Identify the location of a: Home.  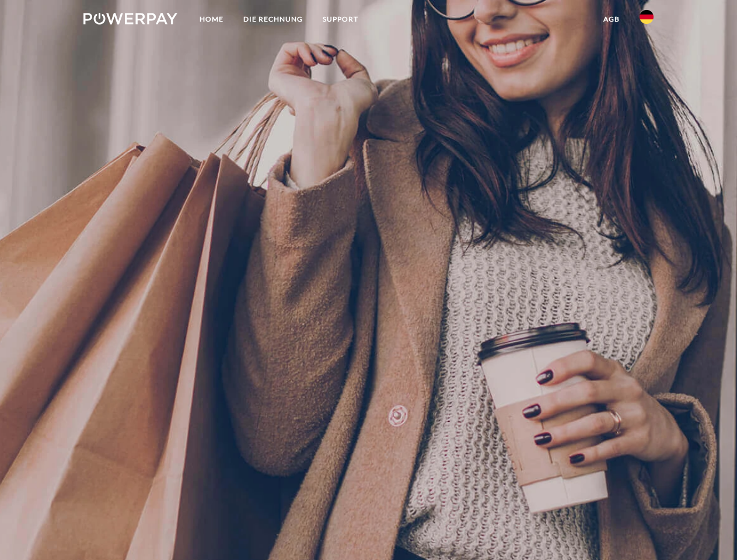
(211, 20).